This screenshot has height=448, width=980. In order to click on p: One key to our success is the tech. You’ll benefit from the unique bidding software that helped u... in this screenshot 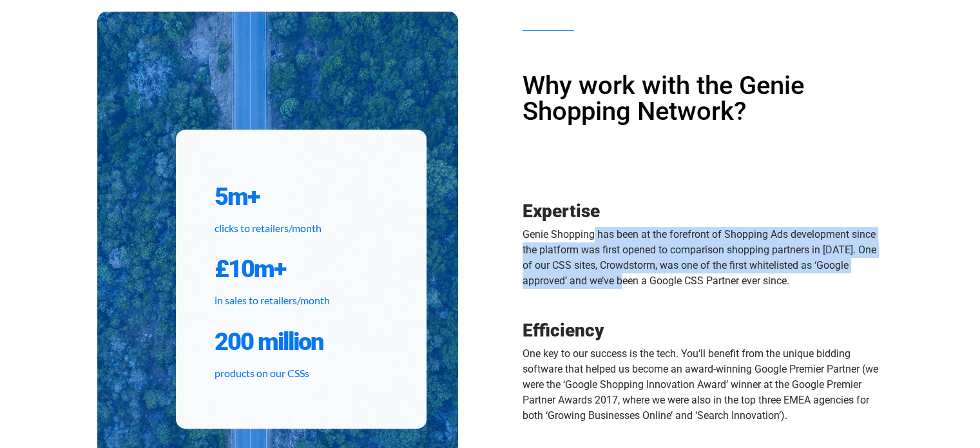, I will do `click(703, 385)`.